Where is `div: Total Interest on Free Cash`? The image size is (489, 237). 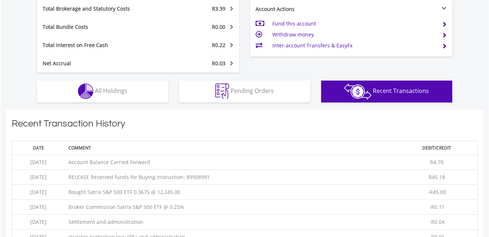
div: Total Interest on Free Cash is located at coordinates (96, 45).